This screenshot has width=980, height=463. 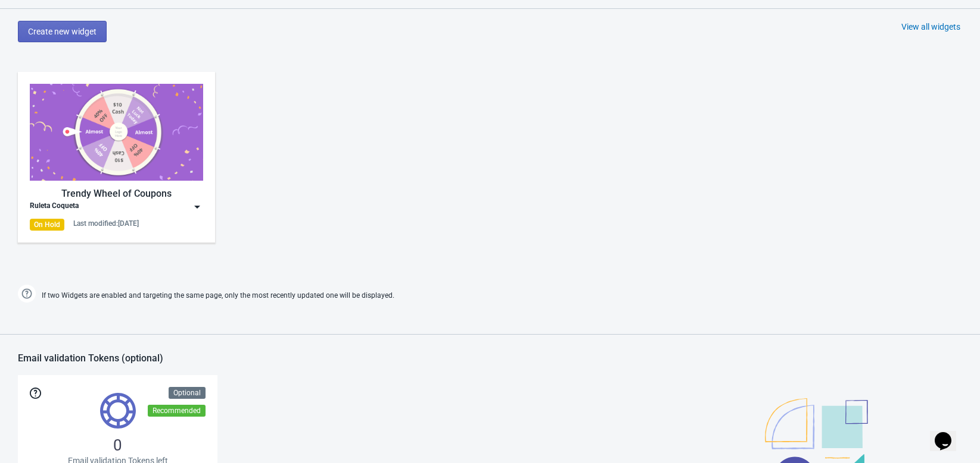 What do you see at coordinates (118, 446) in the screenshot?
I see `span: 0` at bounding box center [118, 446].